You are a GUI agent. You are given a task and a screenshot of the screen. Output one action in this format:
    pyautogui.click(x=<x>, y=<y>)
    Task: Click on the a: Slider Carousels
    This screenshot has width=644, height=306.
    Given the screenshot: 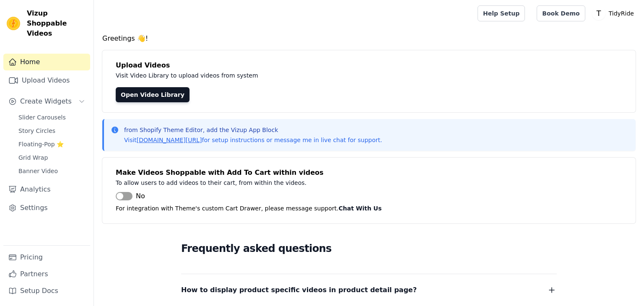 What is the action you would take?
    pyautogui.click(x=51, y=117)
    